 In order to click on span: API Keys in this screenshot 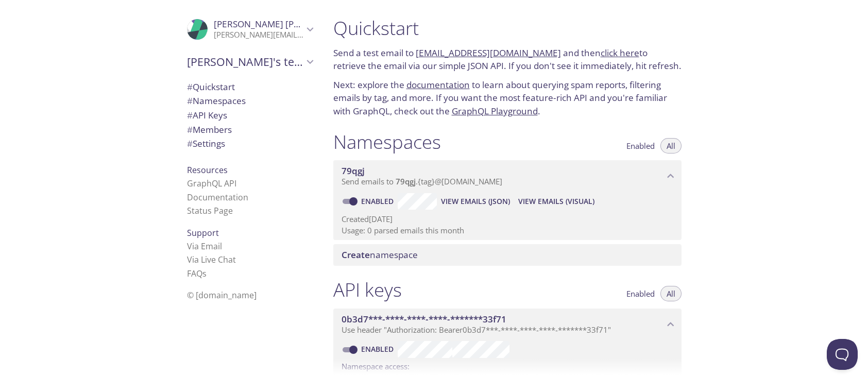, I will do `click(207, 115)`.